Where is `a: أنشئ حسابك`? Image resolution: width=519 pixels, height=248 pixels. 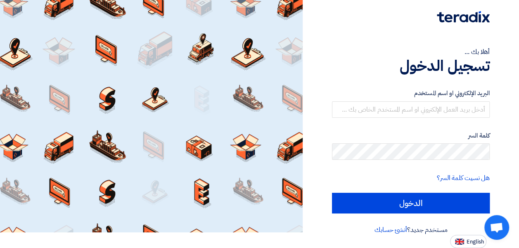 a: أنشئ حسابك is located at coordinates (390, 230).